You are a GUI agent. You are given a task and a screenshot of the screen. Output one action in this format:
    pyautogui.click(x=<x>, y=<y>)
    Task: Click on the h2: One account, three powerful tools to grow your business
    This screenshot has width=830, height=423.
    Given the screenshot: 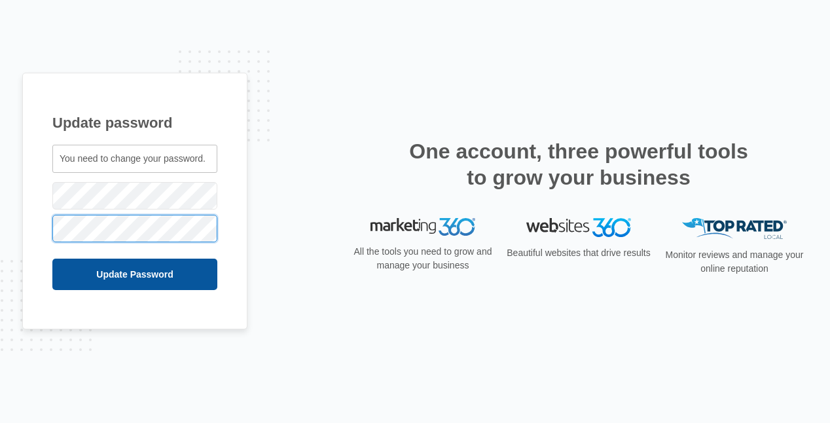 What is the action you would take?
    pyautogui.click(x=579, y=164)
    